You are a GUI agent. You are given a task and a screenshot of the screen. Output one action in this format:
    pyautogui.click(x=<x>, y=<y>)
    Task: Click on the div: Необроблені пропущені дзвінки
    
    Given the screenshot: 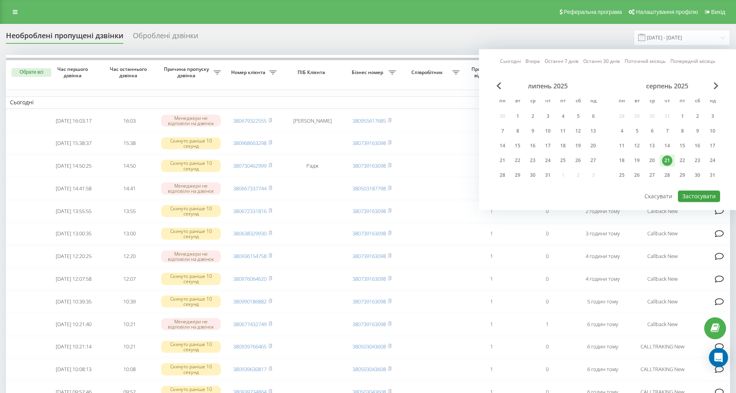 What is the action you would take?
    pyautogui.click(x=64, y=37)
    